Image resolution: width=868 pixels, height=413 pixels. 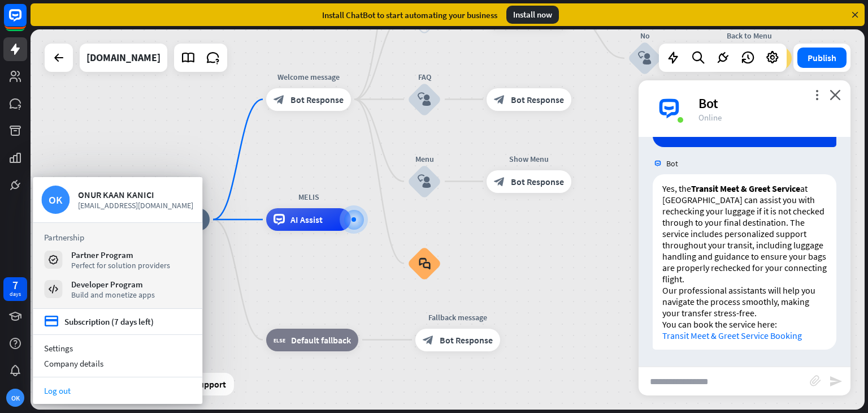 I want to click on i: more_vert, so click(x=816, y=94).